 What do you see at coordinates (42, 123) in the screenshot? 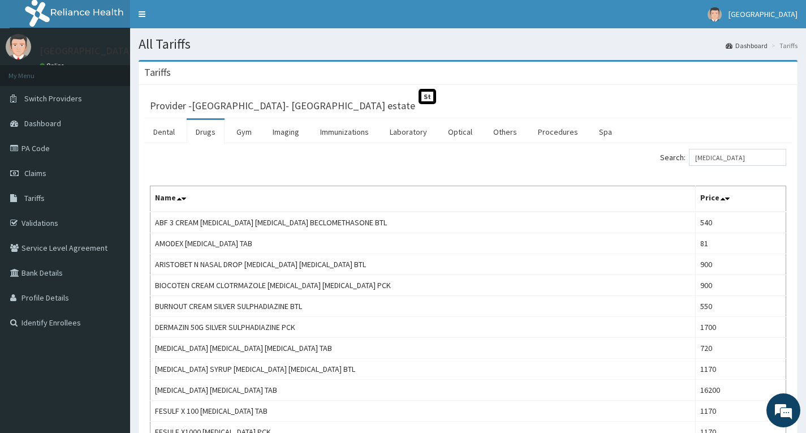
I see `span: Dashboard` at bounding box center [42, 123].